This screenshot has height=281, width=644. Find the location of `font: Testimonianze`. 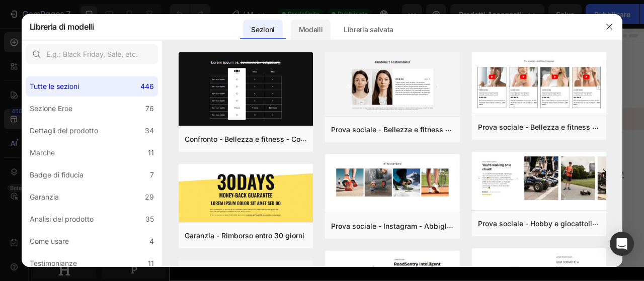

font: Testimonianze is located at coordinates (54, 263).